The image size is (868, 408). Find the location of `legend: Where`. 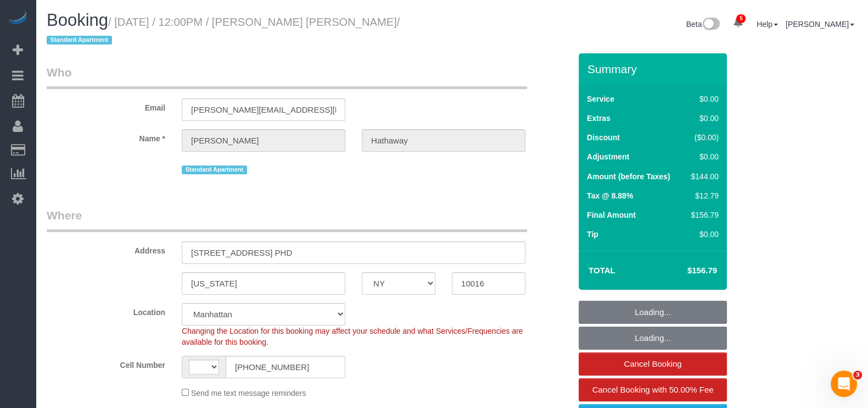

legend: Where is located at coordinates (287, 219).